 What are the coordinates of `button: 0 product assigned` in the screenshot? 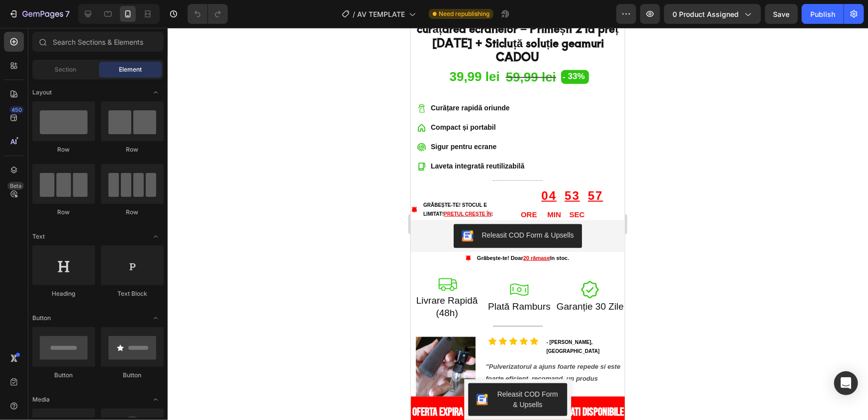 It's located at (712, 14).